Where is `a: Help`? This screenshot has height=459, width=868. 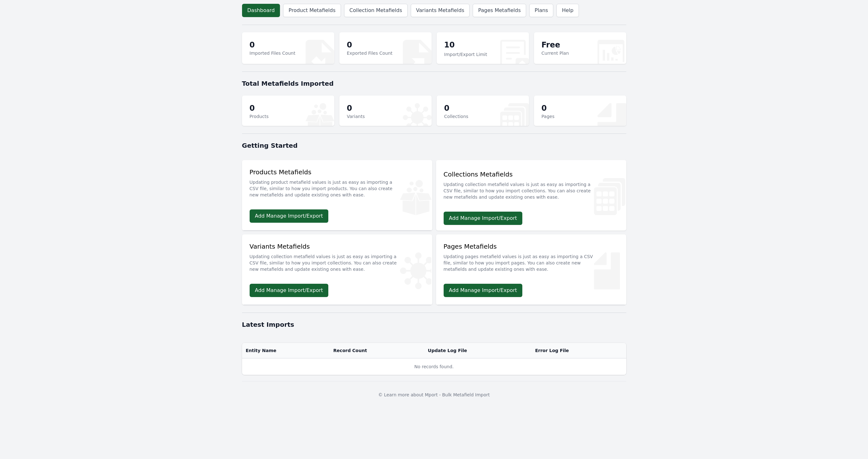
a: Help is located at coordinates (567, 10).